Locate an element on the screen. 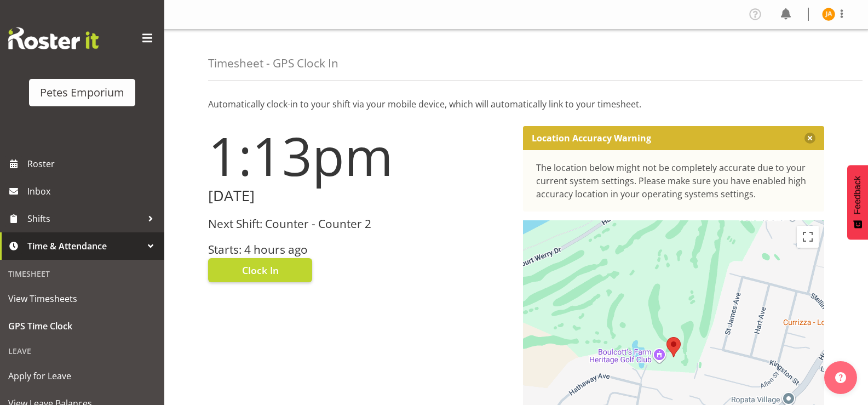 This screenshot has width=868, height=405. h3: Starts: 4 hours ago is located at coordinates (359, 249).